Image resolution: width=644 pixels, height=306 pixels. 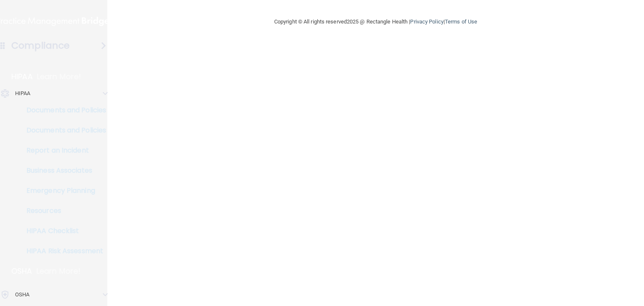 What do you see at coordinates (63, 150) in the screenshot?
I see `p: Report an Incident` at bounding box center [63, 150].